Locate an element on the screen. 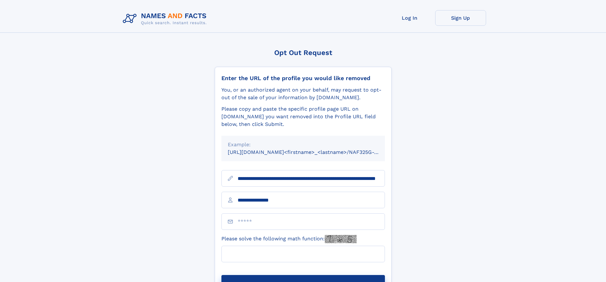 This screenshot has width=606, height=282. label: Please solve the following math function: is located at coordinates (289, 239).